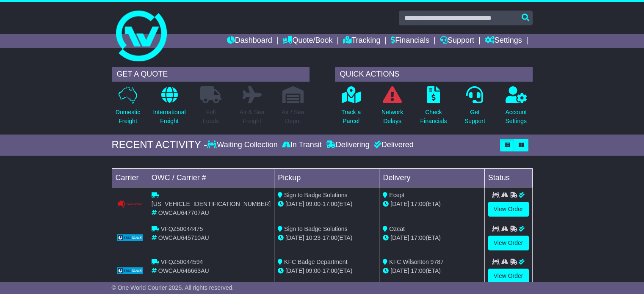 The height and width of the screenshot is (294, 644). Describe the element at coordinates (475, 117) in the screenshot. I see `p: Get Support` at that location.